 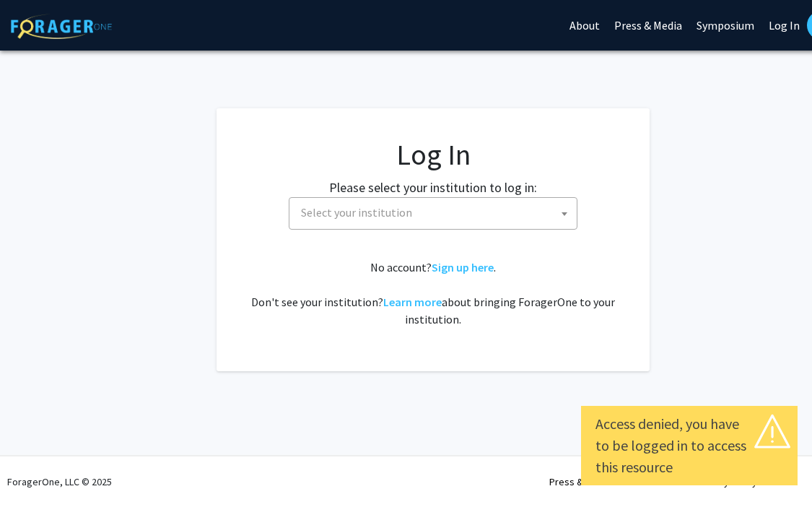 What do you see at coordinates (580, 482) in the screenshot?
I see `a: Press & Media` at bounding box center [580, 482].